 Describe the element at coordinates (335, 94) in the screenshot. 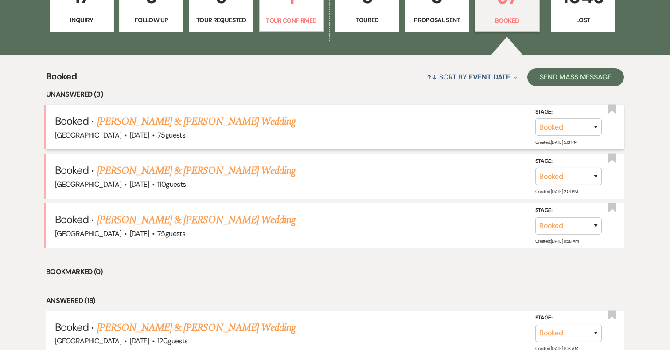

I see `li: Unanswered (3)` at that location.